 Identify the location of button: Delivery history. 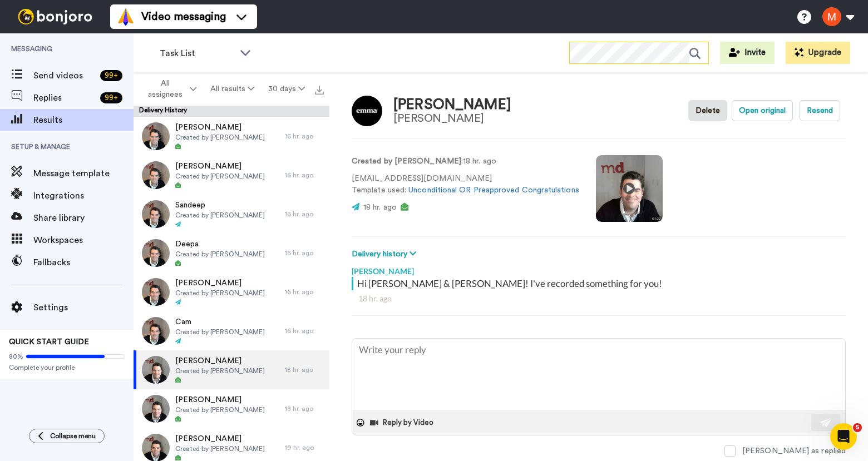
(385, 254).